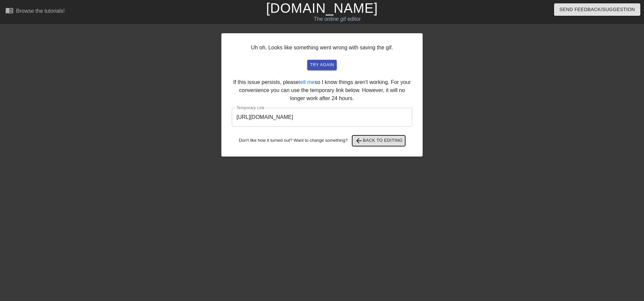 The height and width of the screenshot is (301, 644). Describe the element at coordinates (379, 141) in the screenshot. I see `button: Back to Editing` at that location.